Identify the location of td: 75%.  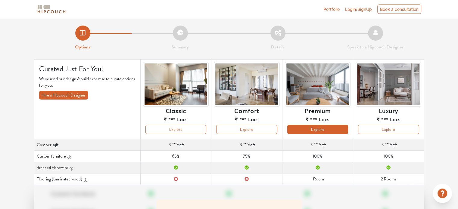
(246, 156).